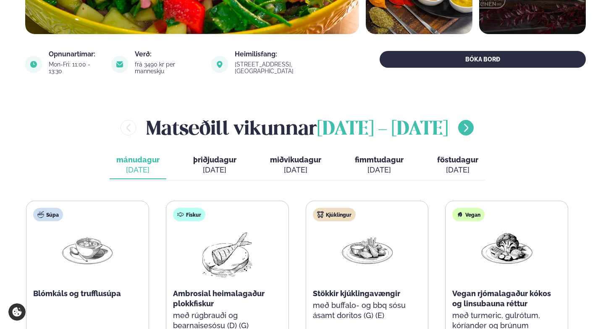  I want to click on span: Blómkáls og trufflusúpa, so click(77, 293).